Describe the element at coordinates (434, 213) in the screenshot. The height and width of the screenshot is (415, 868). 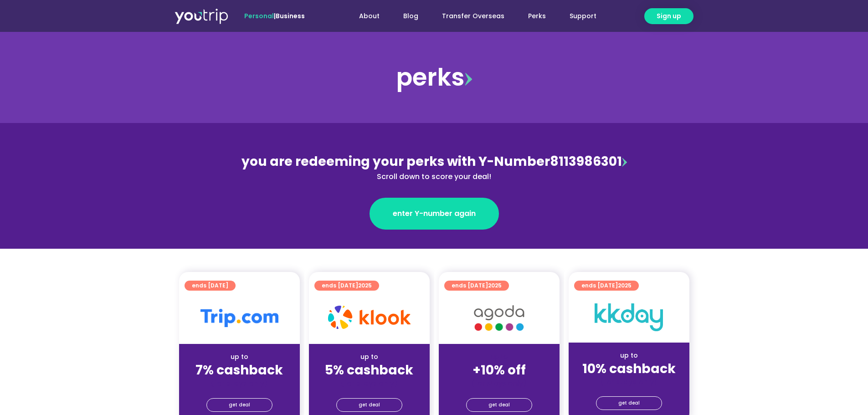
I see `a: enter Y-number again` at that location.